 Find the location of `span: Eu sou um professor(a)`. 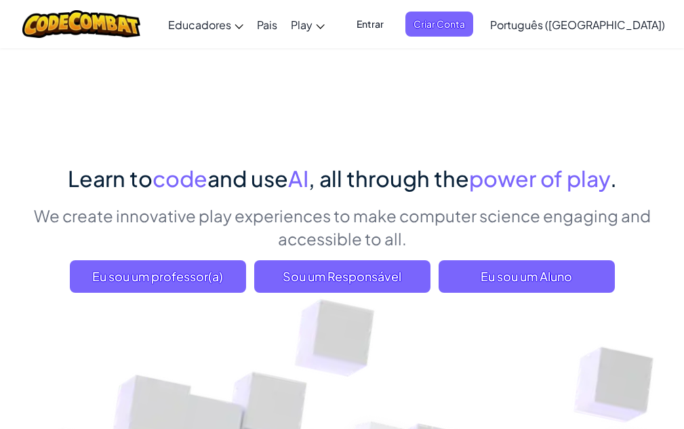

span: Eu sou um professor(a) is located at coordinates (158, 276).